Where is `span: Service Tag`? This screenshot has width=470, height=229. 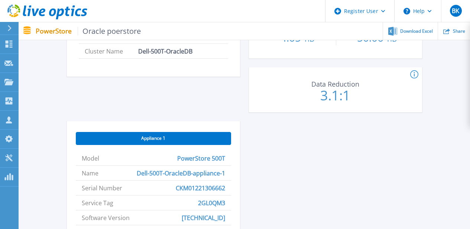
span: Service Tag is located at coordinates (97, 203).